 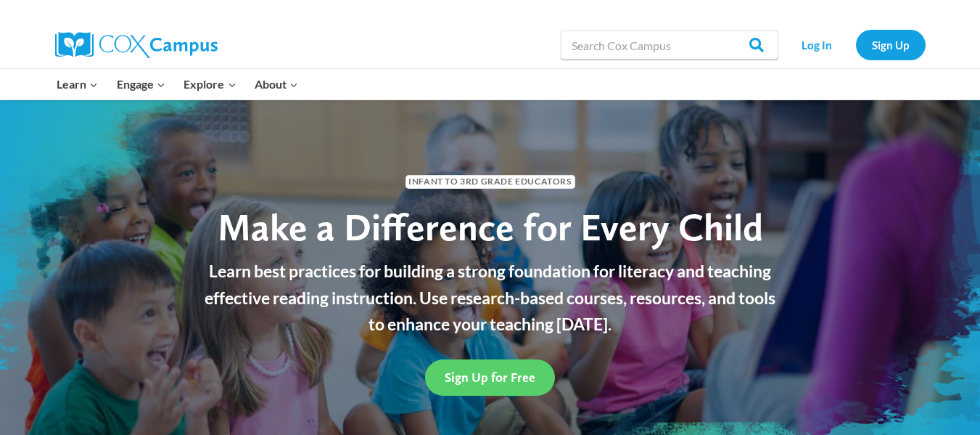 What do you see at coordinates (490, 298) in the screenshot?
I see `p: Learn best practices for building a strong foundation for literacy and teaching effective reading...` at bounding box center [490, 298].